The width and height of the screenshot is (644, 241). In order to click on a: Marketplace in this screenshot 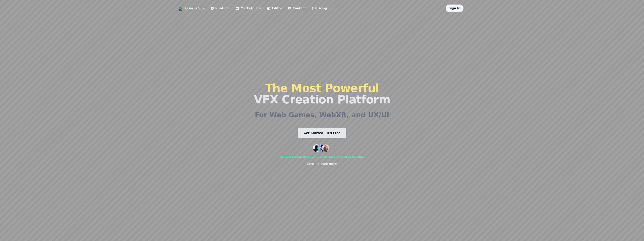, I will do `click(248, 8)`.